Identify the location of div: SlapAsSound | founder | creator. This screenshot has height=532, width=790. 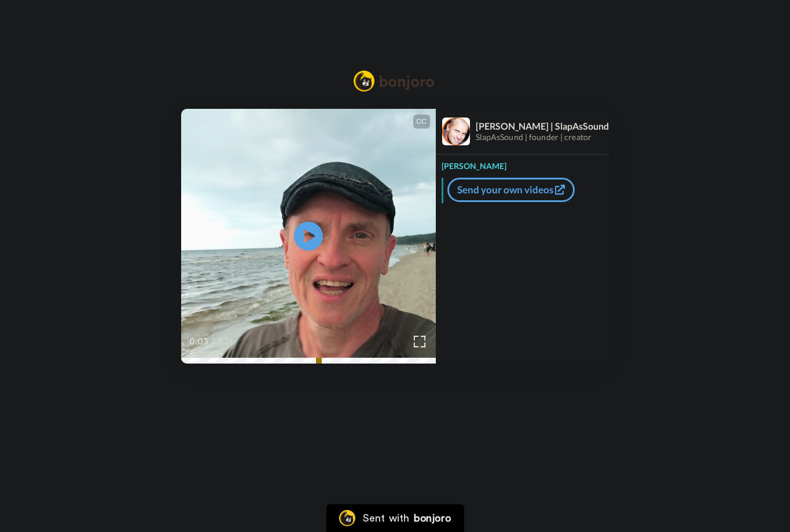
(543, 137).